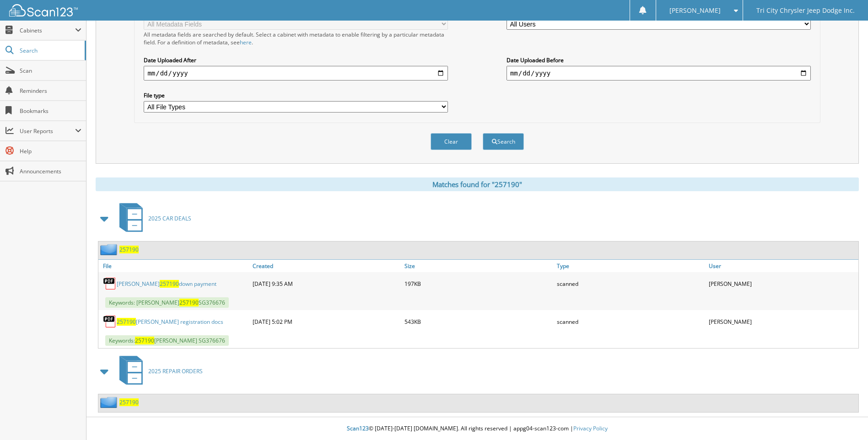 This screenshot has height=440, width=868. I want to click on span: Bookmarks, so click(50, 110).